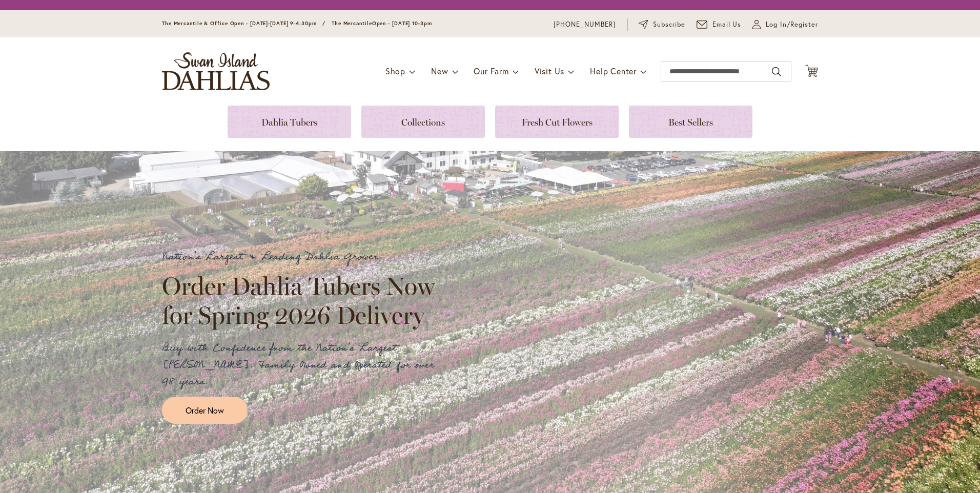 The width and height of the screenshot is (980, 493). Describe the element at coordinates (204, 410) in the screenshot. I see `a: Order Now` at that location.